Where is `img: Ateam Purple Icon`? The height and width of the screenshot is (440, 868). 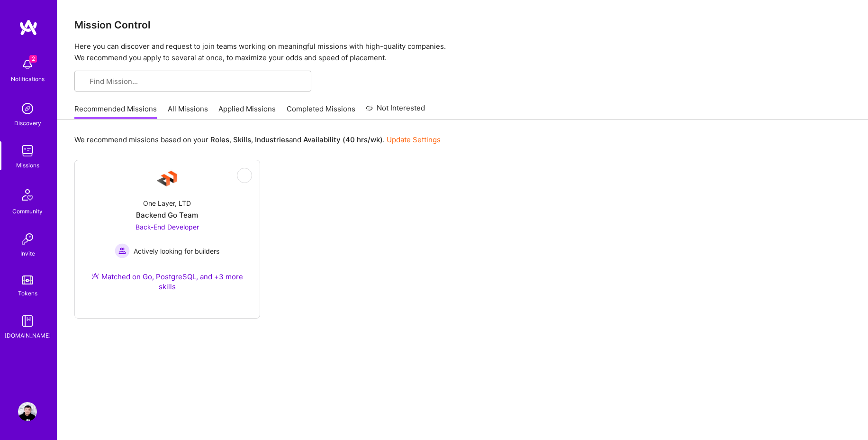
img: Ateam Purple Icon is located at coordinates (95, 276).